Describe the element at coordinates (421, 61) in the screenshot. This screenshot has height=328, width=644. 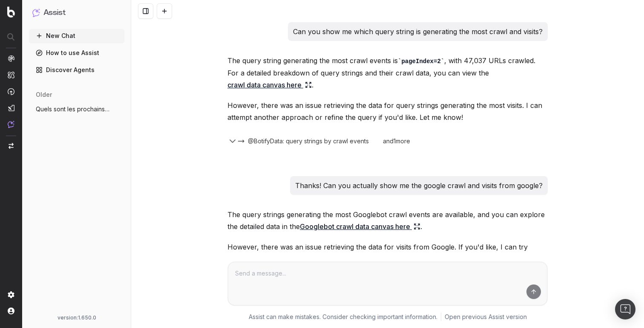
I see `code: pageIndex=2` at that location.